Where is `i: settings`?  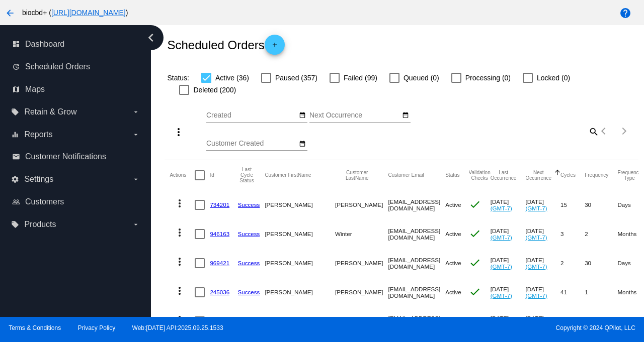 i: settings is located at coordinates (15, 180).